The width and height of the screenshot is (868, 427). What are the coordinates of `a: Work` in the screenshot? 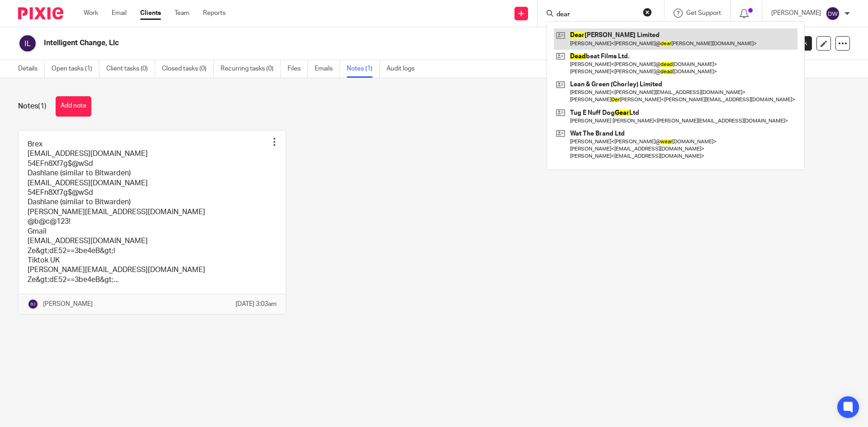 It's located at (91, 13).